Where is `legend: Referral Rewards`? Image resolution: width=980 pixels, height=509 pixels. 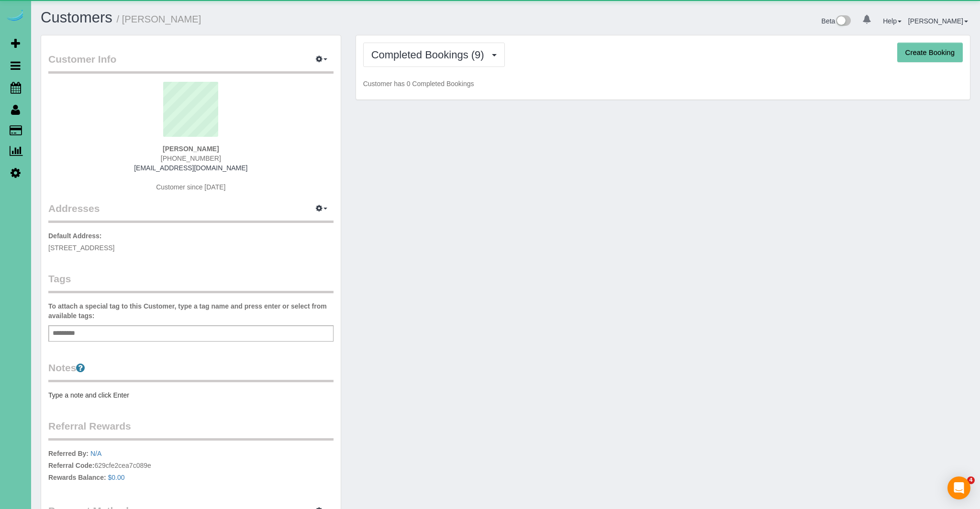 legend: Referral Rewards is located at coordinates (191, 430).